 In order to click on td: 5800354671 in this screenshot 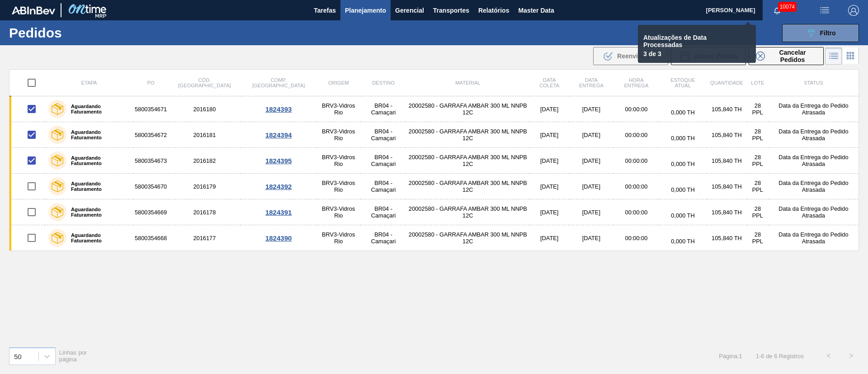, I will do `click(151, 109)`.